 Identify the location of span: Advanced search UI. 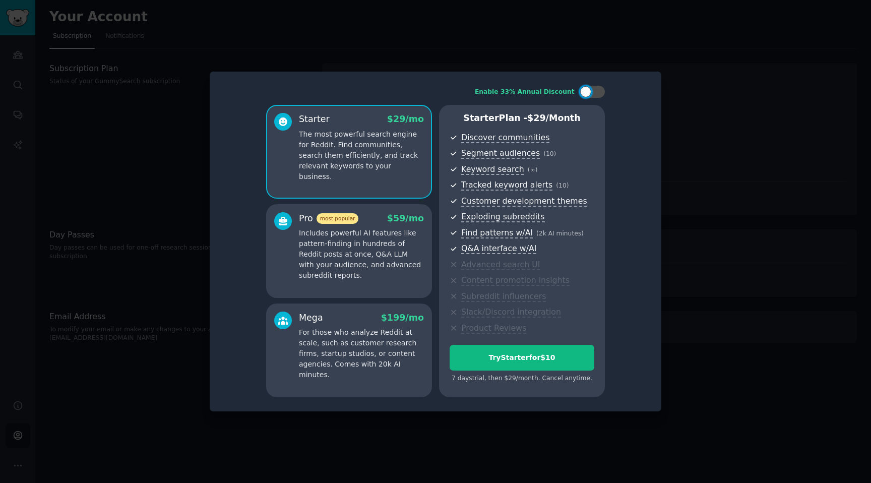
(500, 264).